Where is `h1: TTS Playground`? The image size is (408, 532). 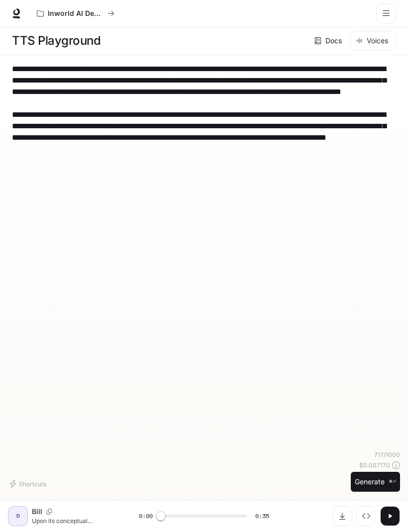 h1: TTS Playground is located at coordinates (56, 41).